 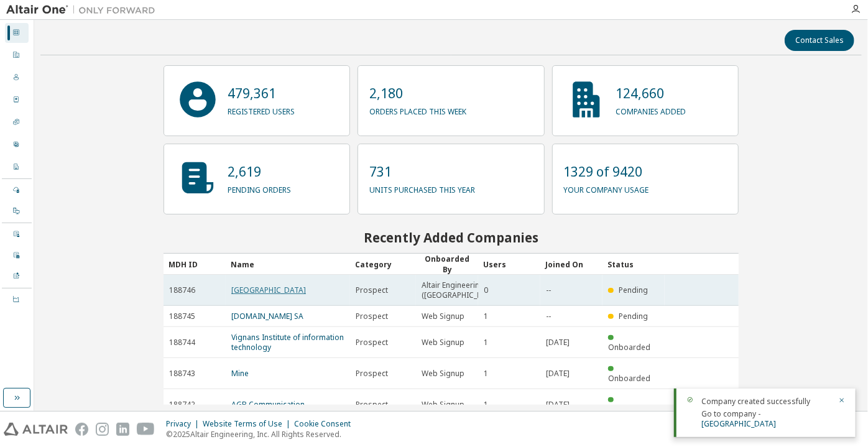 What do you see at coordinates (606, 172) in the screenshot?
I see `p: 1329 of 9420` at bounding box center [606, 172].